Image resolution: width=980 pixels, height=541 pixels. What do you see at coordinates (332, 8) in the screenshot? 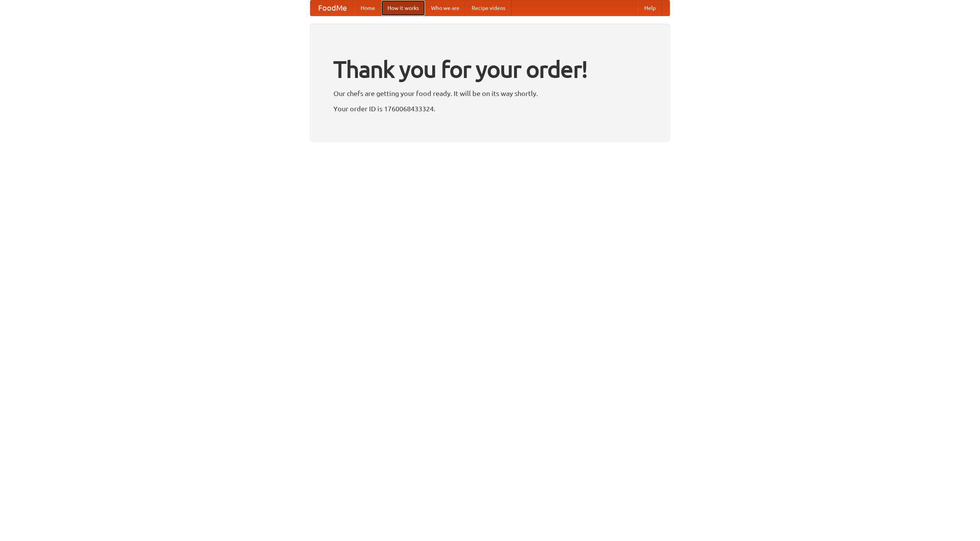
I see `a: FoodMe` at bounding box center [332, 8].